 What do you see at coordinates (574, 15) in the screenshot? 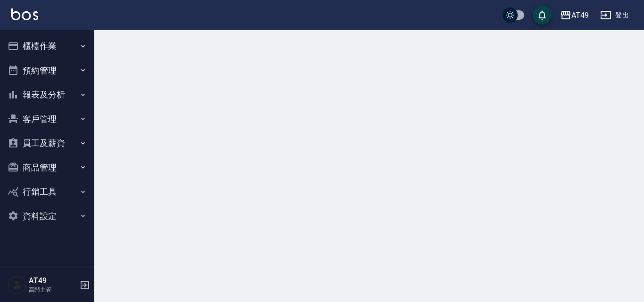
I see `button: AT49` at bounding box center [574, 15].